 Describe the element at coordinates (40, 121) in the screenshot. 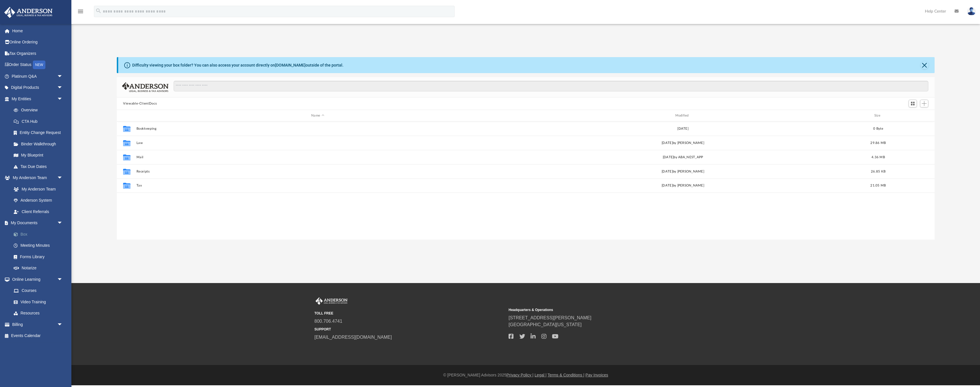

I see `a: CTA Hub` at that location.